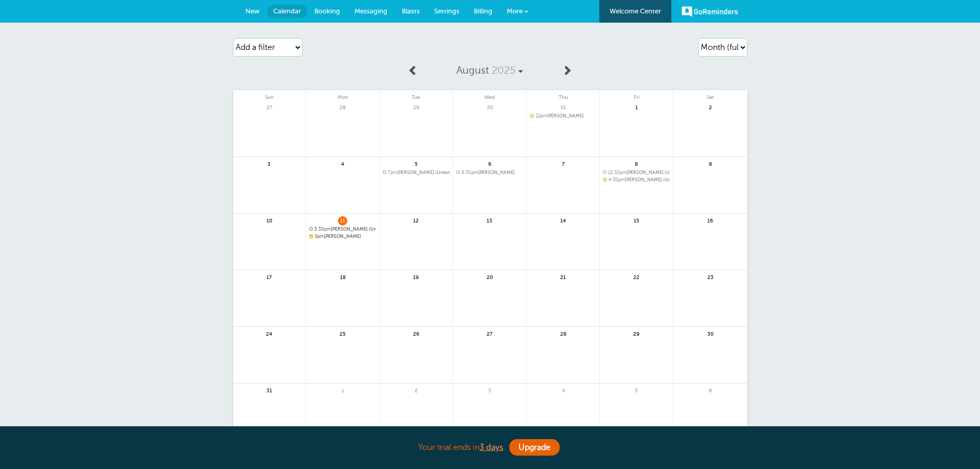 Image resolution: width=980 pixels, height=469 pixels. I want to click on span: 17, so click(269, 276).